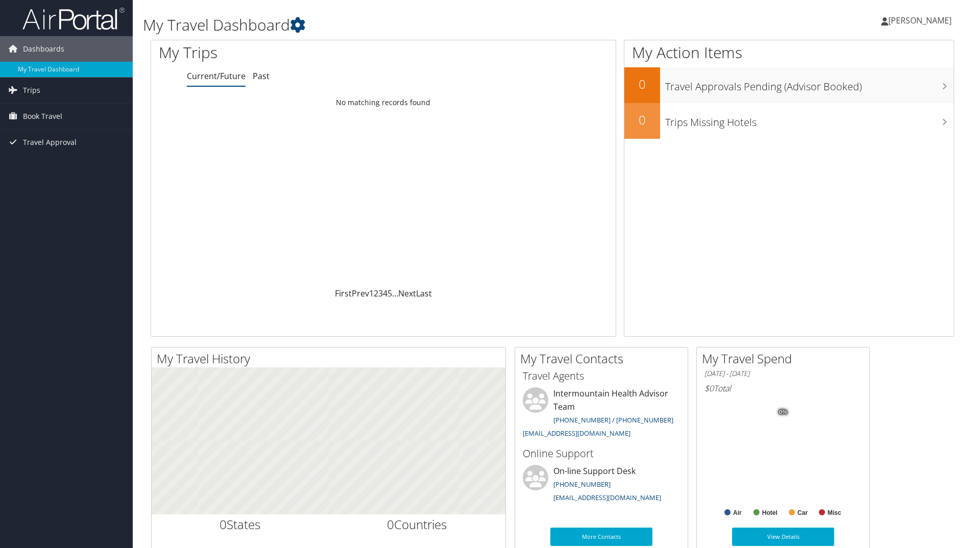 This screenshot has width=972, height=548. I want to click on a: Past, so click(261, 76).